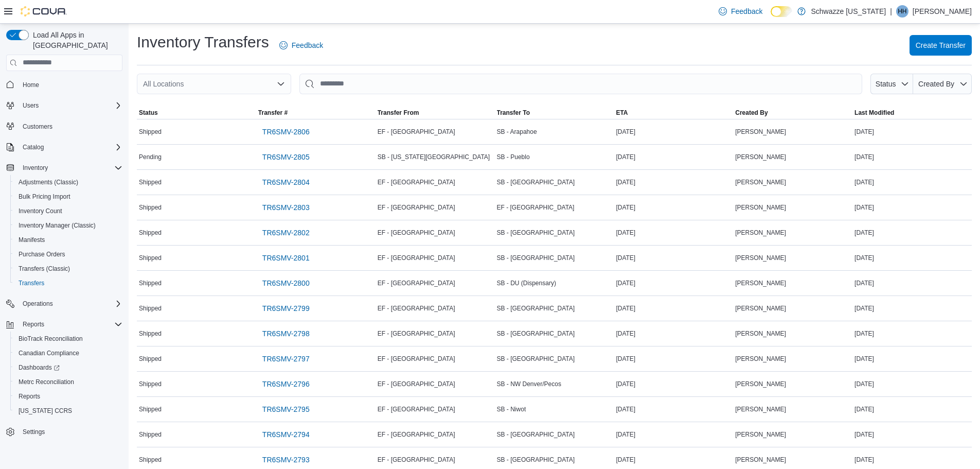 The width and height of the screenshot is (980, 469). I want to click on span: BioTrack Reconciliation, so click(51, 339).